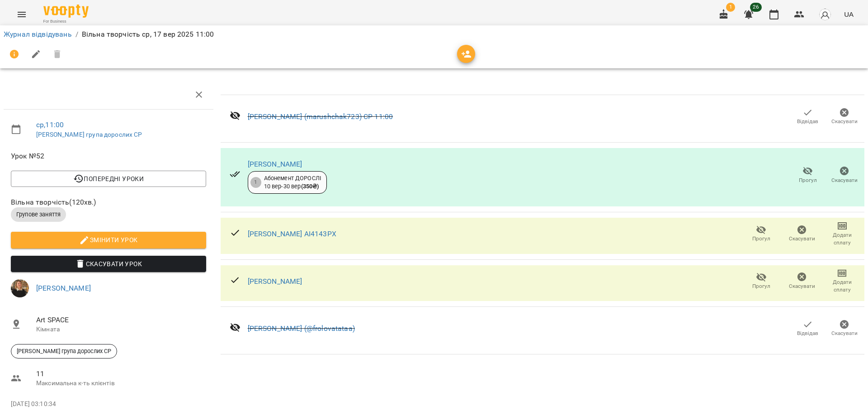 This screenshot has height=416, width=868. I want to click on span: Урок №52, so click(108, 156).